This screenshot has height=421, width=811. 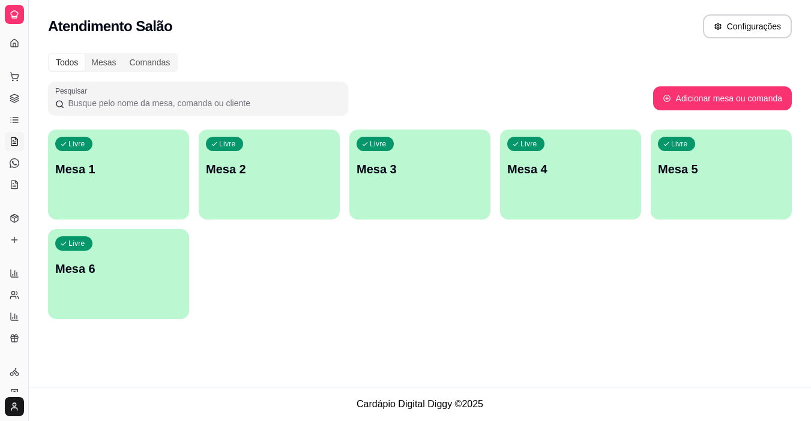 I want to click on button: LivreMesa 4, so click(x=570, y=175).